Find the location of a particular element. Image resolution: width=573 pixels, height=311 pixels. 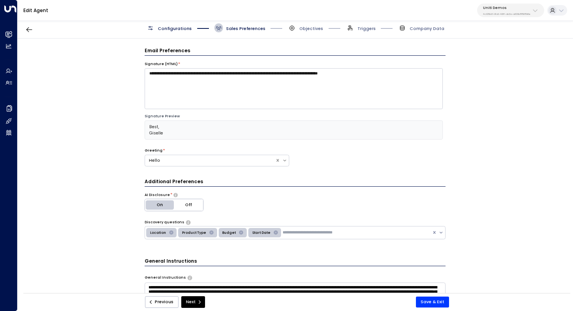

button: On is located at coordinates (160, 205).